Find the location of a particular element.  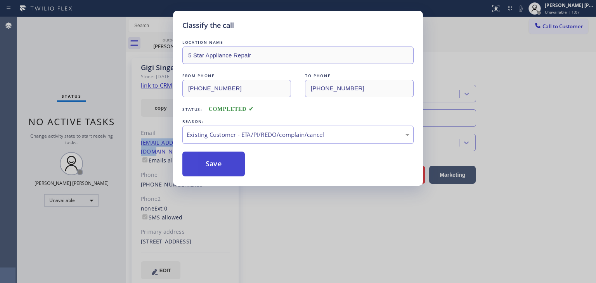

div: REASON: is located at coordinates (298, 121).